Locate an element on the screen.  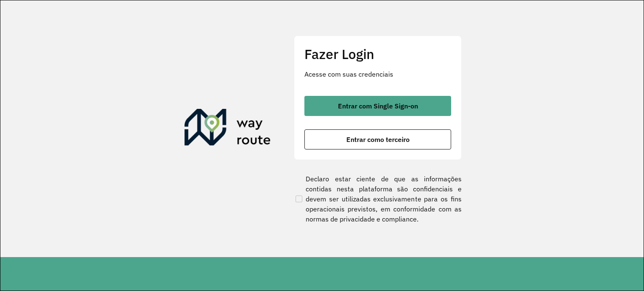
h2: Fazer Login is located at coordinates (378, 54).